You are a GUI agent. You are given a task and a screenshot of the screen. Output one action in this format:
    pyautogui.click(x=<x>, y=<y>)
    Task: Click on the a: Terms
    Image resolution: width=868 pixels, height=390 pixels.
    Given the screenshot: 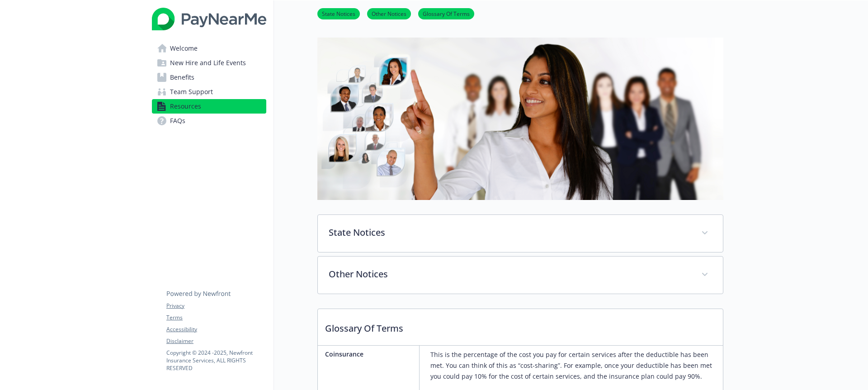 What is the action you would take?
    pyautogui.click(x=217, y=318)
    